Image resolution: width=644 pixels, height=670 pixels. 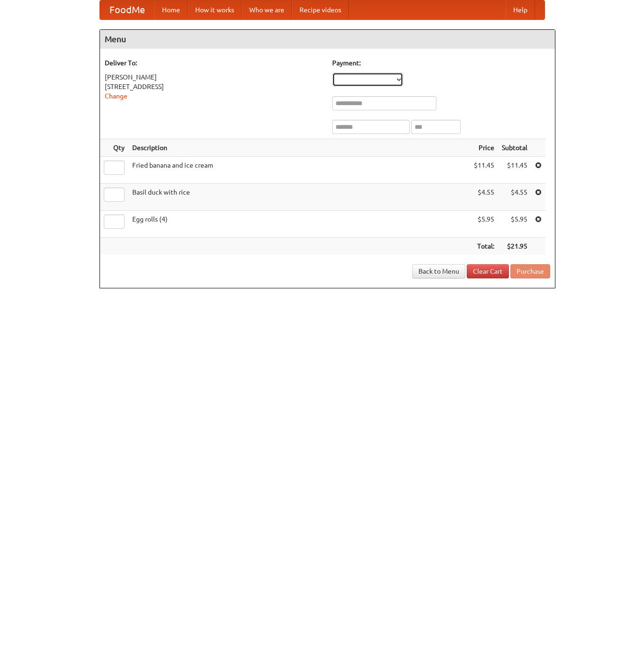 I want to click on a: How it works, so click(x=215, y=10).